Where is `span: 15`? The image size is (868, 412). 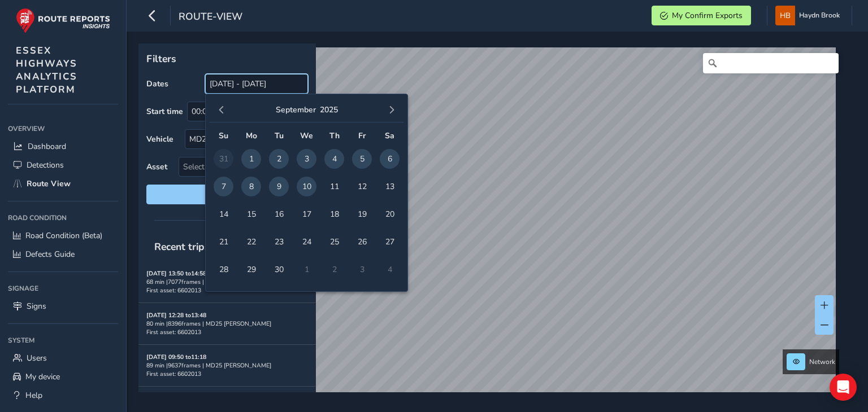 span: 15 is located at coordinates (251, 214).